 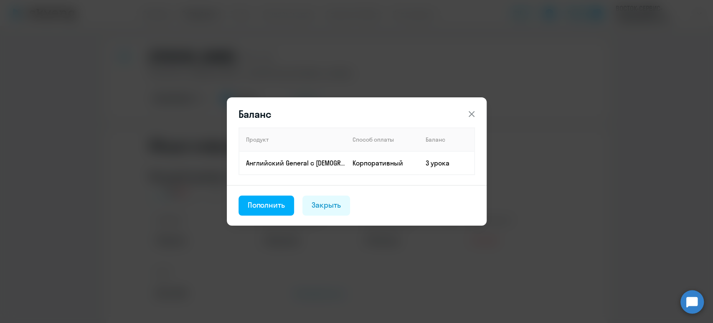 I want to click on button: Закрыть, so click(x=326, y=206).